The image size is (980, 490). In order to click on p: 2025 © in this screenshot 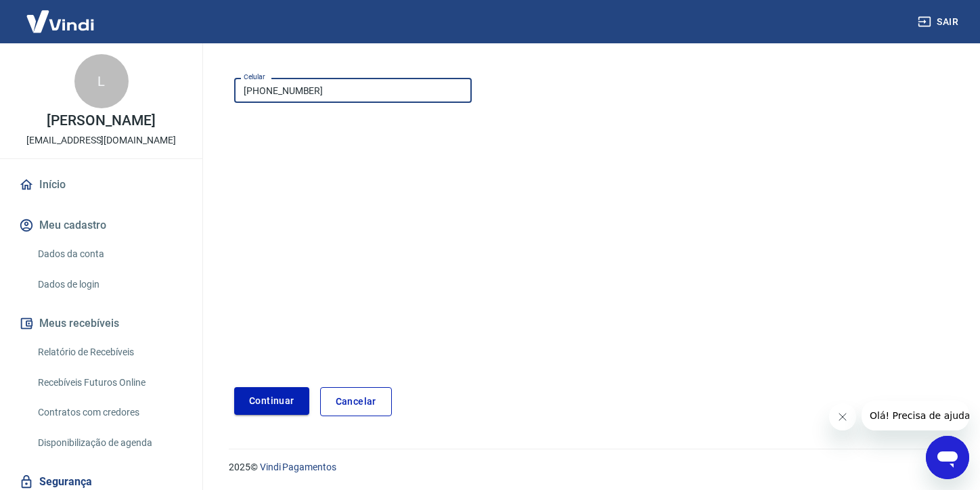, I will do `click(588, 467)`.